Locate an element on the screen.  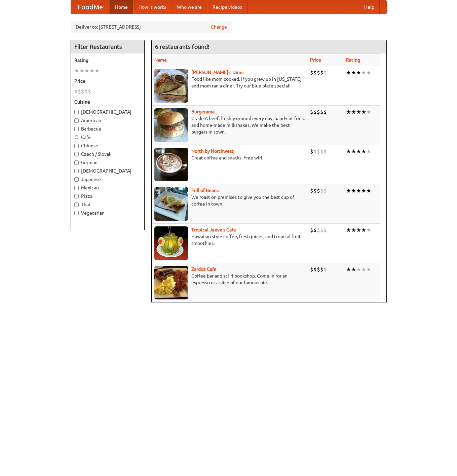
h4: Filter Restaurants is located at coordinates (108, 47).